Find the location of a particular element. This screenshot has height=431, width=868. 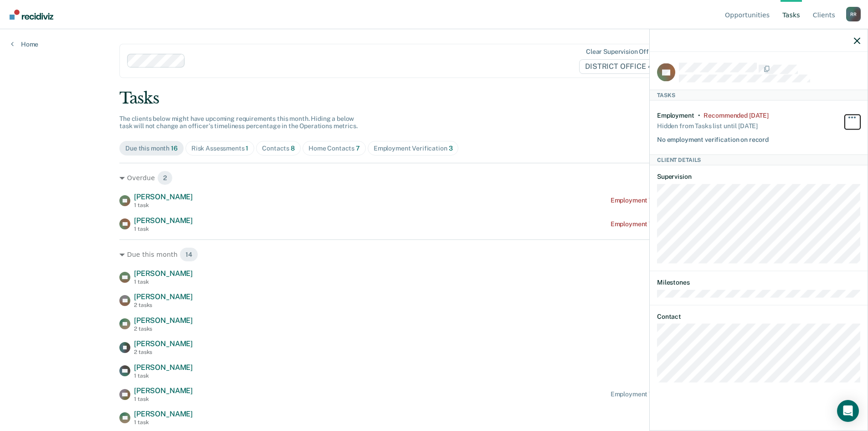

span: The clients below might have upcoming requirements this month. Hiding a below task will not chang... is located at coordinates (238, 122).